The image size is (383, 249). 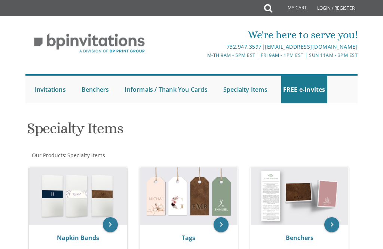 I want to click on img: Benchers, so click(x=299, y=195).